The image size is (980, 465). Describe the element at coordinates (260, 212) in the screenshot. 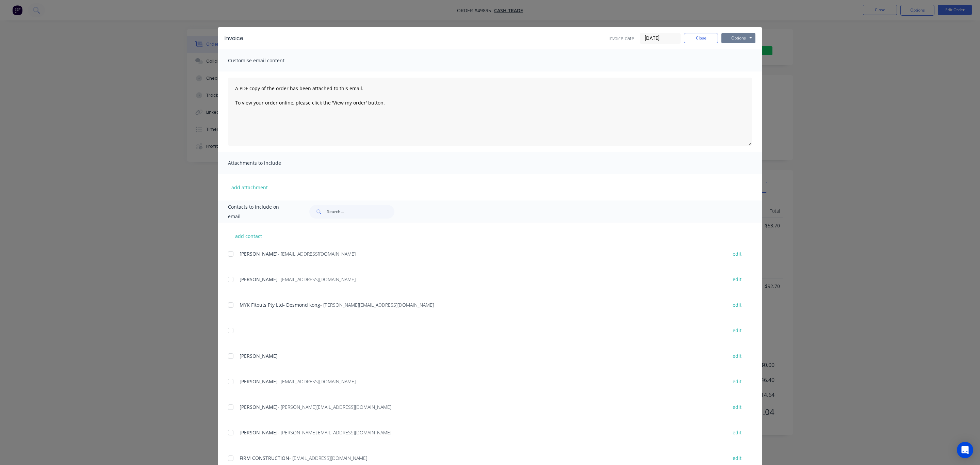

I see `span: Contacts to include on email` at that location.